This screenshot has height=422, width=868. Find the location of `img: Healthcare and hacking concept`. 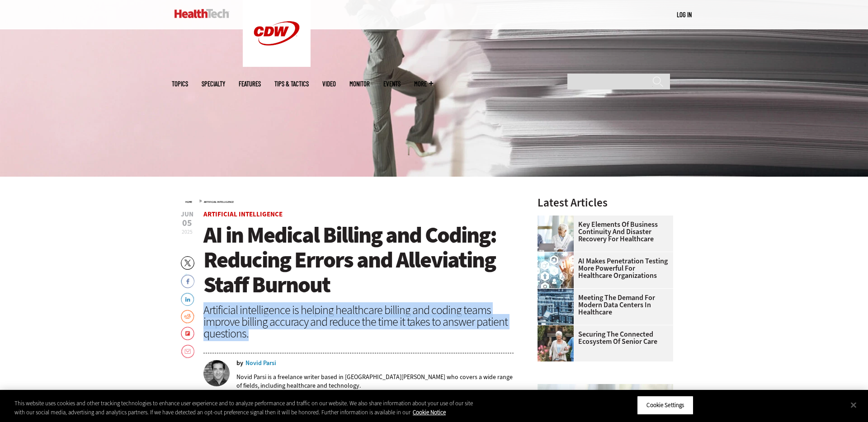

img: Healthcare and hacking concept is located at coordinates (556, 271).